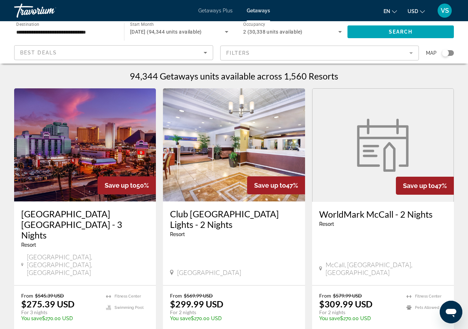 The width and height of the screenshot is (468, 329). What do you see at coordinates (28, 24) in the screenshot?
I see `span: Destination` at bounding box center [28, 24].